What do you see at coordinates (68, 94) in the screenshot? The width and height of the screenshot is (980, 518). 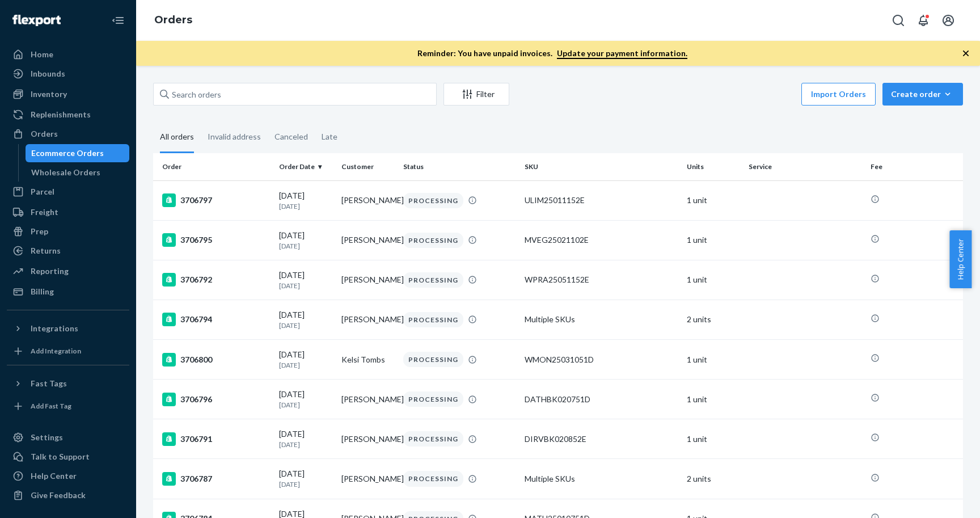 I see `a: Inventory` at bounding box center [68, 94].